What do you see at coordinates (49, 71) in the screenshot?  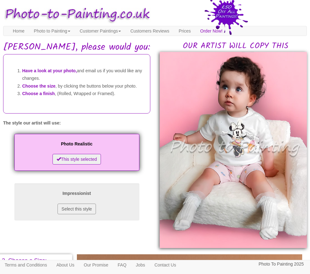 I see `span: Have a look at your photo,` at bounding box center [49, 71].